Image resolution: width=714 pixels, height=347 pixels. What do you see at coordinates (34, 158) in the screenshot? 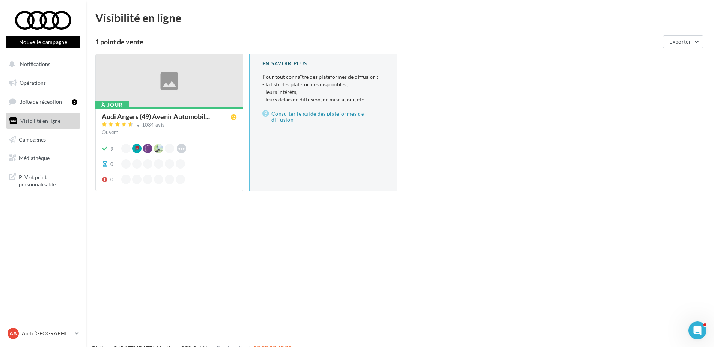
I see `span: Médiathèque` at bounding box center [34, 158].